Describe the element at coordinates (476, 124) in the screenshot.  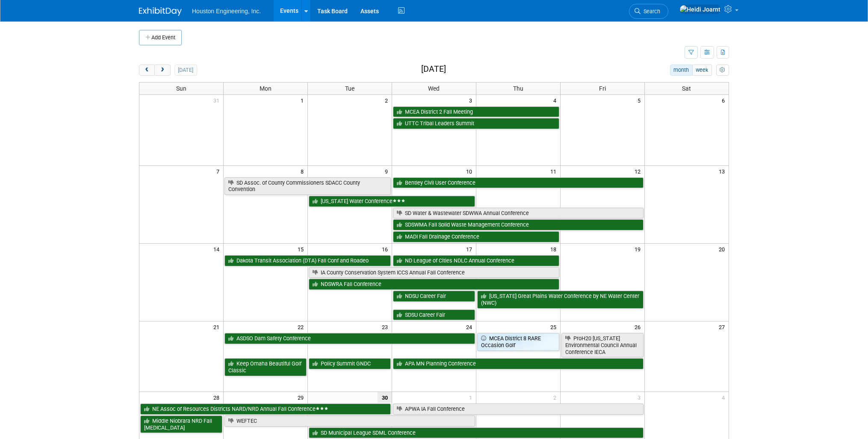
I see `a: UTTC Tribal Leaders Summit` at that location.